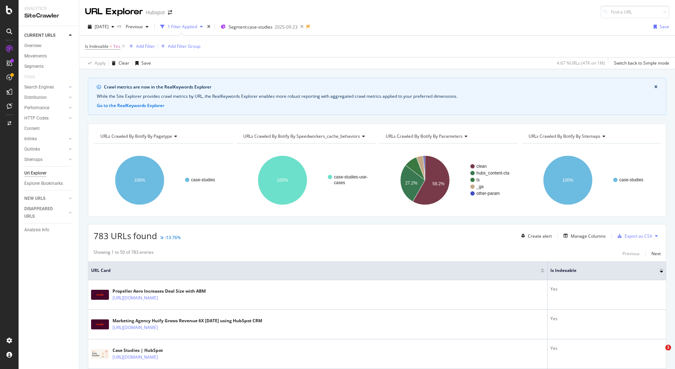  I want to click on div: Distribution, so click(35, 97).